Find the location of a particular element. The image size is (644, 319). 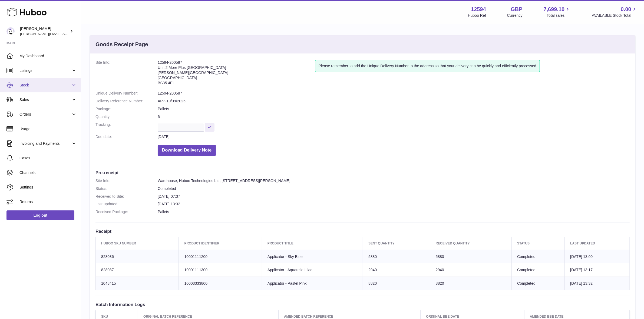

div: Please remember to add the Unique Delivery Number to the address so that your delivery can be qui... is located at coordinates (427, 66).